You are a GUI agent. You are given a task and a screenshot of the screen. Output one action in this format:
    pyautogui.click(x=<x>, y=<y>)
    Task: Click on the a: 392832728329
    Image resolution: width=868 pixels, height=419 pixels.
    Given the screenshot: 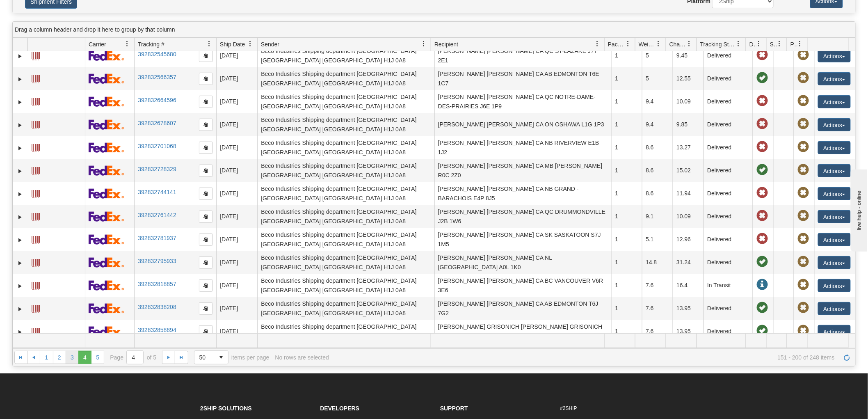 What is the action you would take?
    pyautogui.click(x=157, y=169)
    